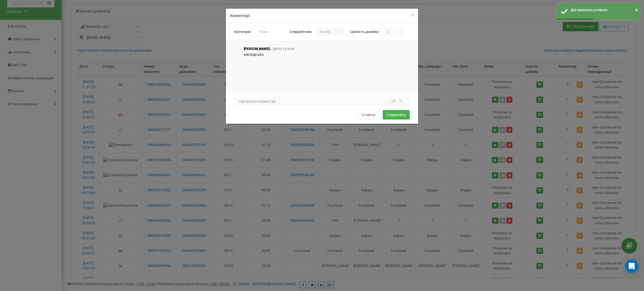 This screenshot has width=644, height=291. What do you see at coordinates (603, 10) in the screenshot?
I see `div: Дія виконана успішно` at bounding box center [603, 10].